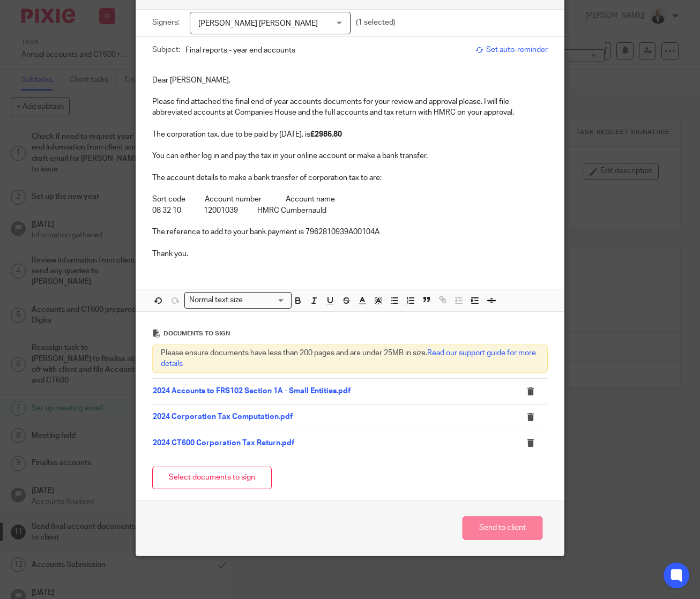 The width and height of the screenshot is (700, 599). What do you see at coordinates (266, 300) in the screenshot?
I see `input: Search for option` at bounding box center [266, 300].